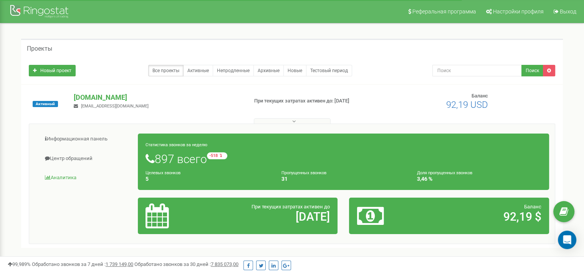 The image size is (584, 274). What do you see at coordinates (519, 12) in the screenshot?
I see `span: Настройки профиля` at bounding box center [519, 12].